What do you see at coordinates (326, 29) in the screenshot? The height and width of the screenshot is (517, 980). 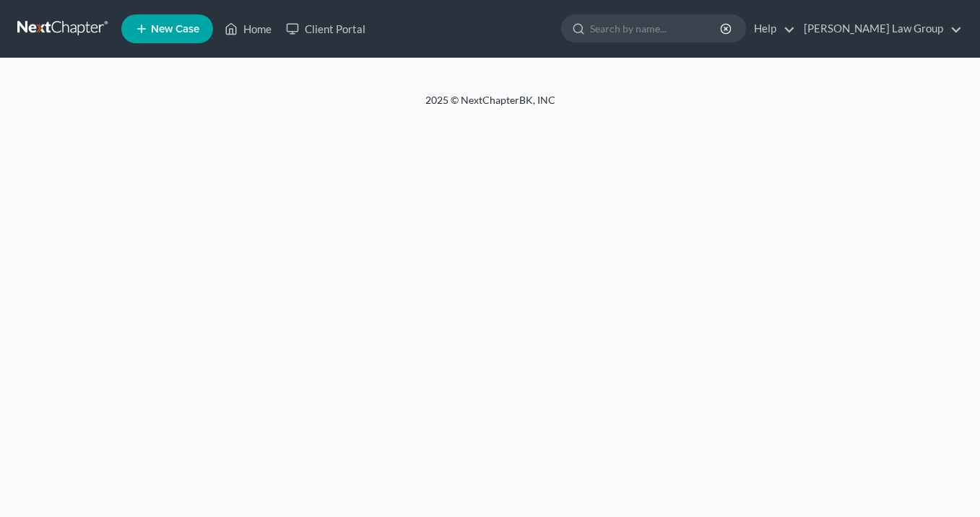 I see `a: Client Portal` at bounding box center [326, 29].